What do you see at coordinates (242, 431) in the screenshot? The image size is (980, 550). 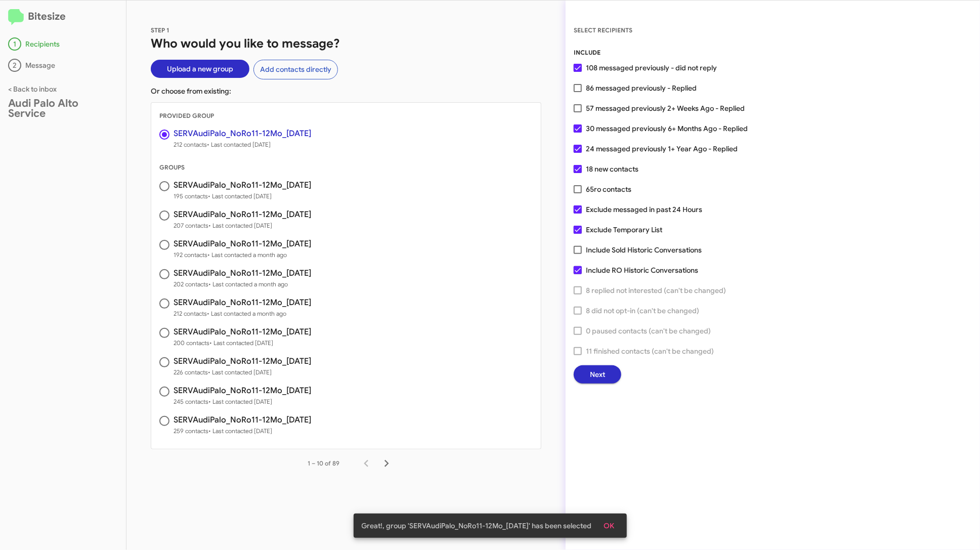 I see `span: 259 contacts` at bounding box center [242, 431].